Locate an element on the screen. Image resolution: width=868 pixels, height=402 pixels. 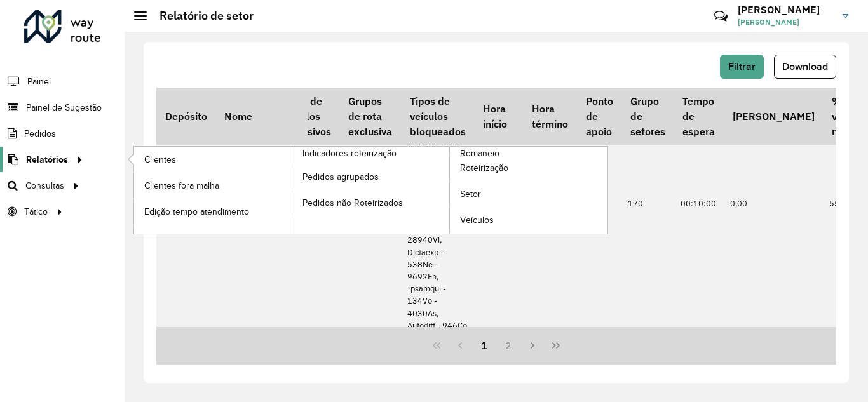
a: Edição tempo atendimento is located at coordinates (213, 211).